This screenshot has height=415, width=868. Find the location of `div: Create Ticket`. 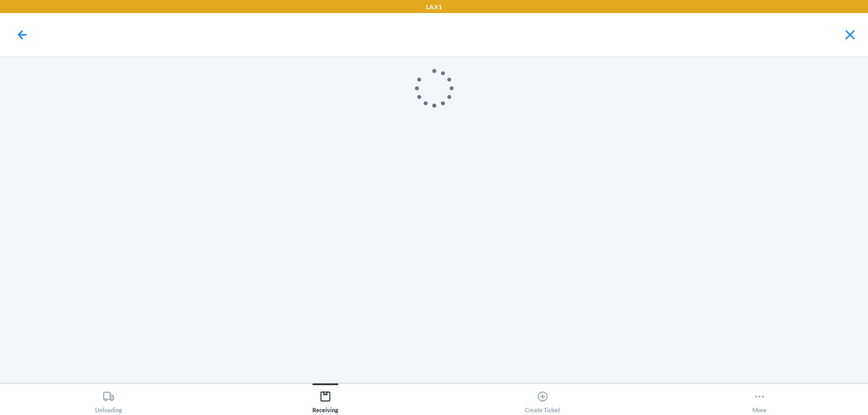

div: Create Ticket is located at coordinates (542, 400).